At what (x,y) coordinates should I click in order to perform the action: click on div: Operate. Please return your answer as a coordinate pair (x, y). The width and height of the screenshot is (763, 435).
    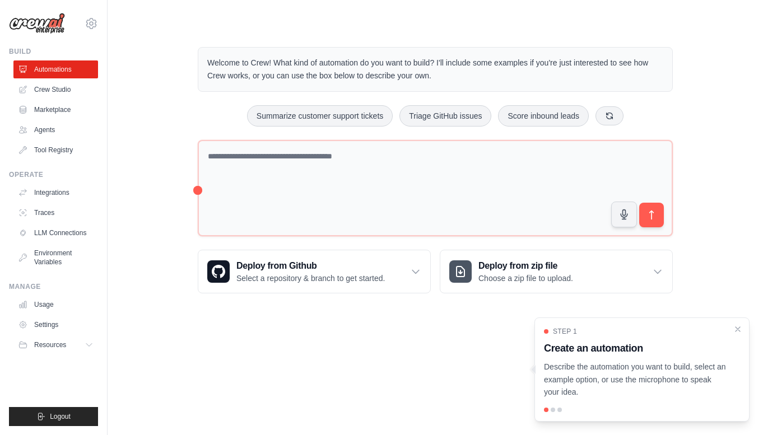
    Looking at the image, I should click on (53, 175).